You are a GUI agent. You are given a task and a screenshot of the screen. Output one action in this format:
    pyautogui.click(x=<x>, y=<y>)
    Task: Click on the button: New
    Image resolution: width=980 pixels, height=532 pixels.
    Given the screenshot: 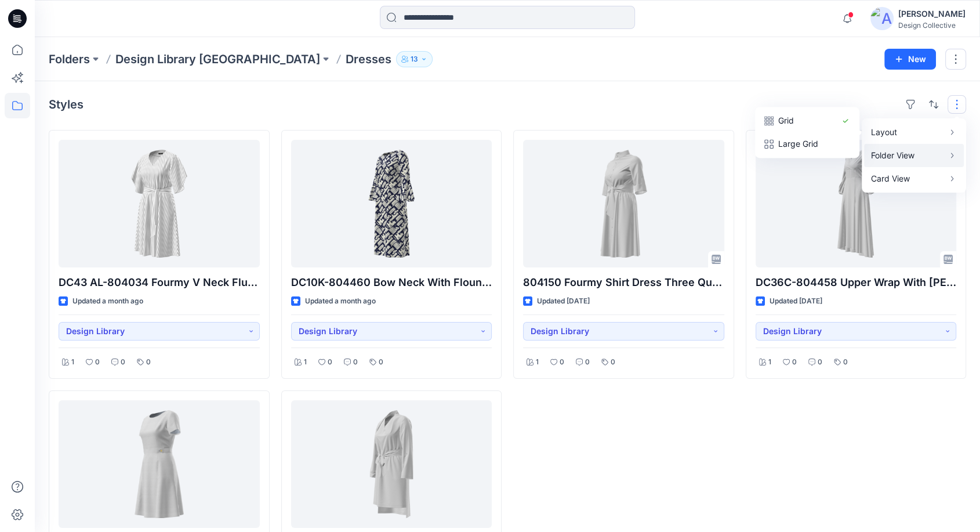 What is the action you would take?
    pyautogui.click(x=910, y=59)
    